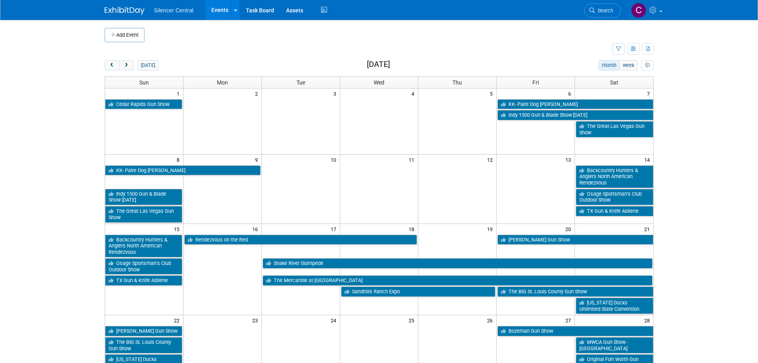  Describe the element at coordinates (413, 228) in the screenshot. I see `span: 18` at that location.